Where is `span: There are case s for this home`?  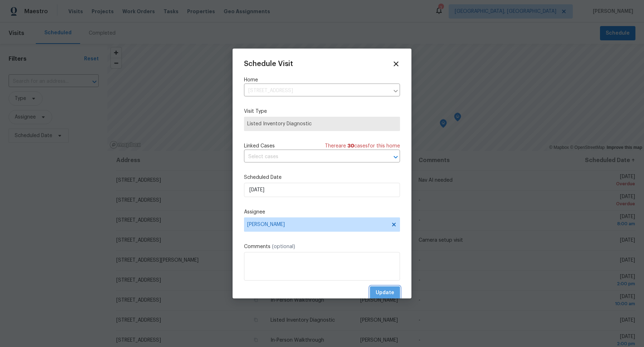
span: There are case s for this home is located at coordinates (362, 146).